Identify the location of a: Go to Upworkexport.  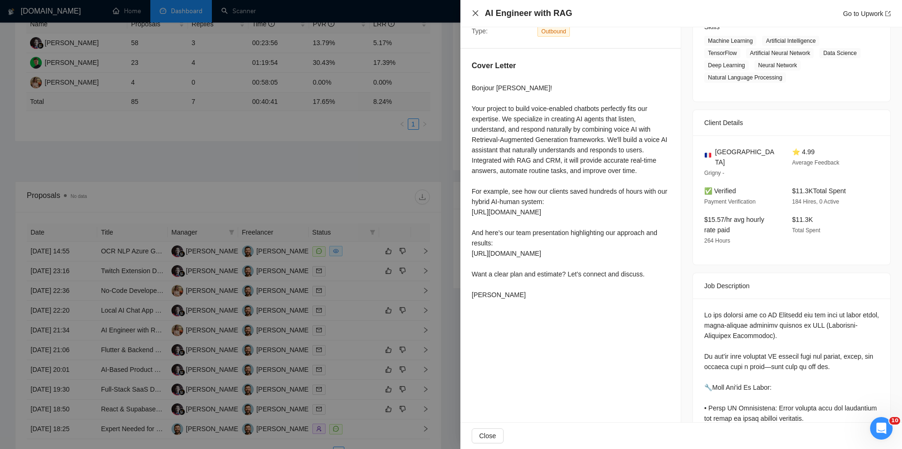
(867, 14).